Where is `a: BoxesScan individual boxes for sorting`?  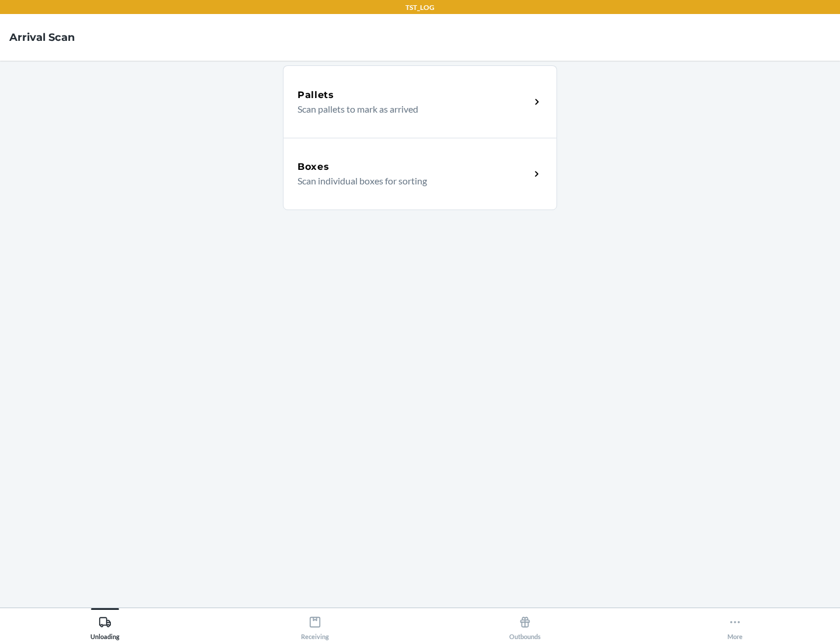 a: BoxesScan individual boxes for sorting is located at coordinates (420, 174).